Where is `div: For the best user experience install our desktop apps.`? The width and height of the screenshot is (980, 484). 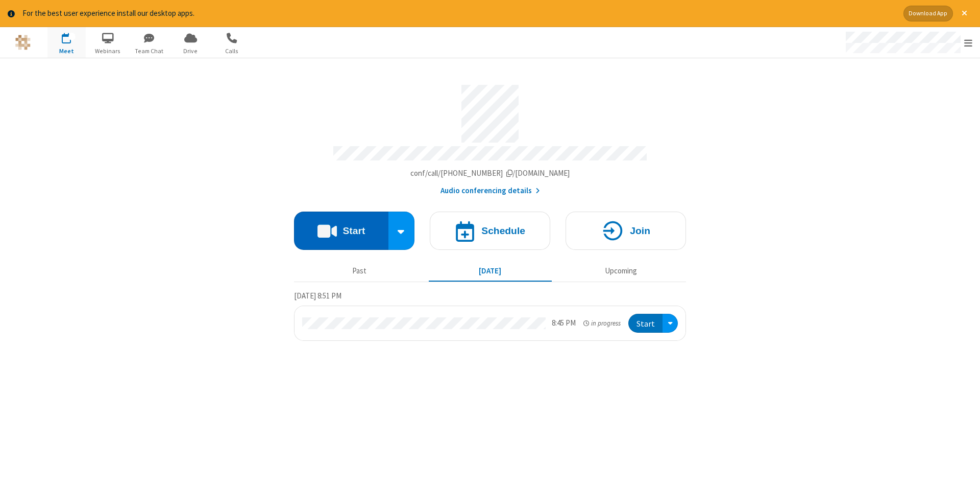 div: For the best user experience install our desktop apps. is located at coordinates (459, 13).